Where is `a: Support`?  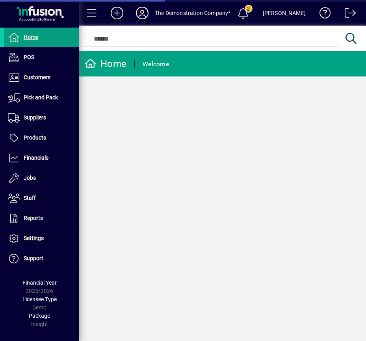
a: Support is located at coordinates (41, 258).